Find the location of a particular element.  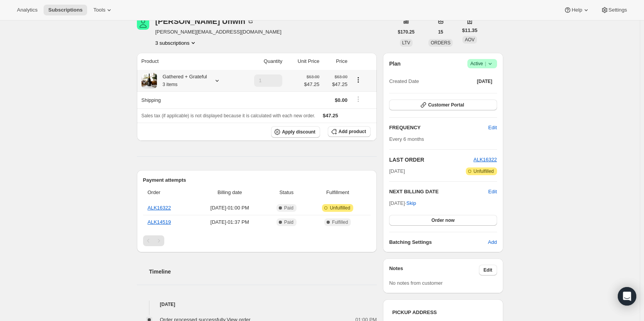

img: product img is located at coordinates (149, 80).